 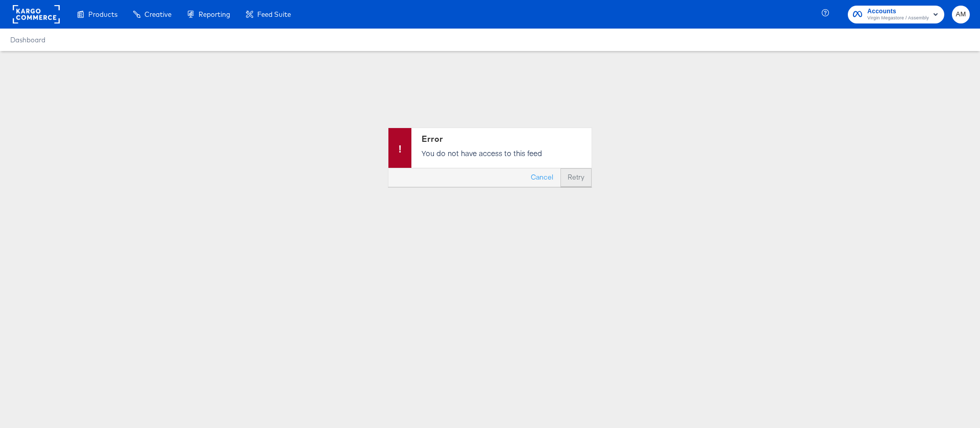 What do you see at coordinates (215, 14) in the screenshot?
I see `span: Reporting` at bounding box center [215, 14].